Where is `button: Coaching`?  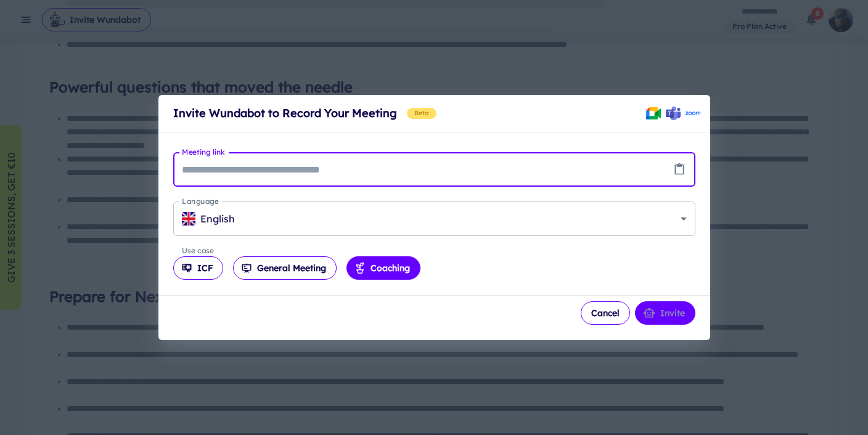 button: Coaching is located at coordinates (383, 268).